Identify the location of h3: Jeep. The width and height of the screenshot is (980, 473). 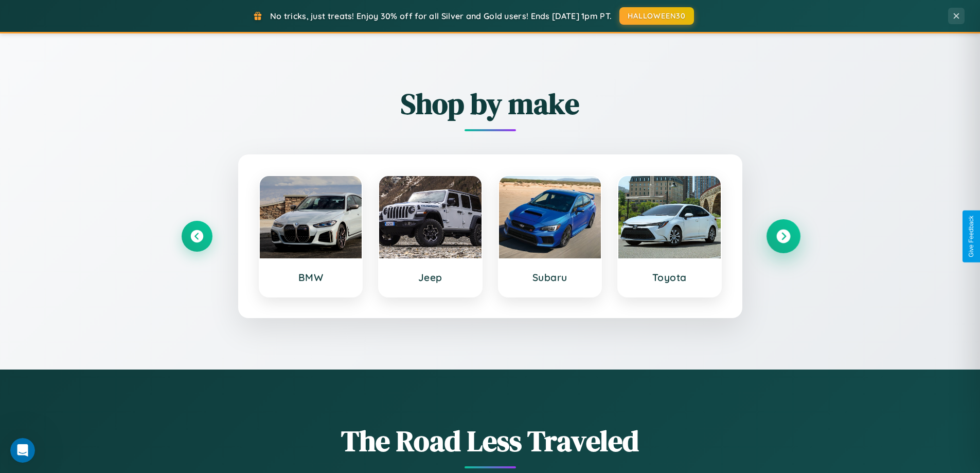
(430, 277).